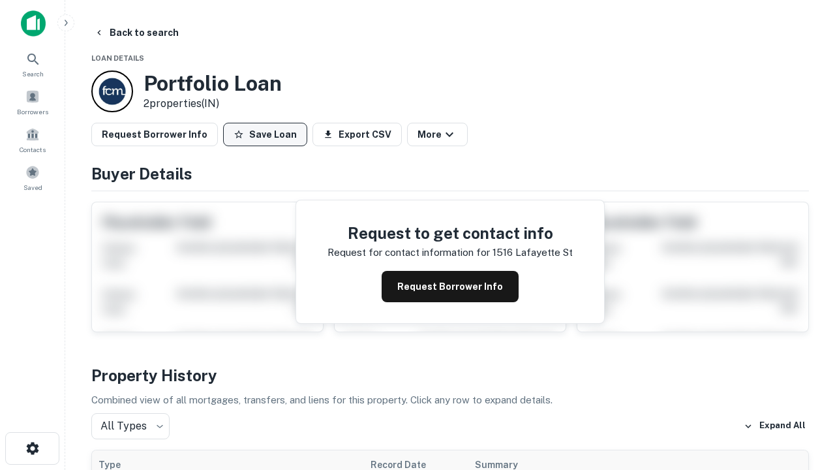  Describe the element at coordinates (450, 375) in the screenshot. I see `h4: Property History` at that location.